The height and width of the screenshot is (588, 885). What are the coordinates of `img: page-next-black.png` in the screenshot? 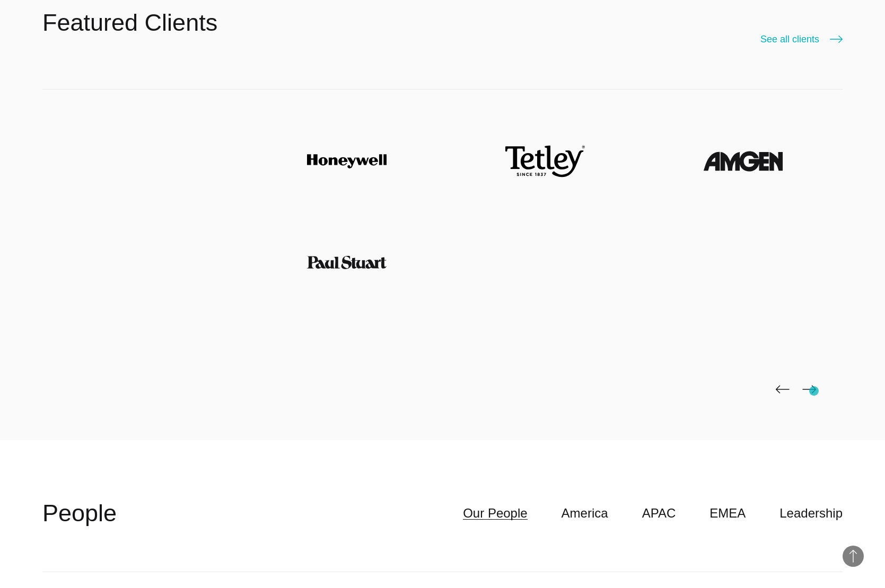 It's located at (809, 390).